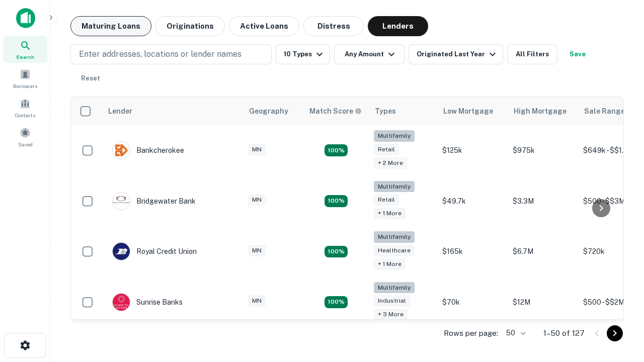 The image size is (644, 362). Describe the element at coordinates (543, 111) in the screenshot. I see `th: High Mortgage` at that location.